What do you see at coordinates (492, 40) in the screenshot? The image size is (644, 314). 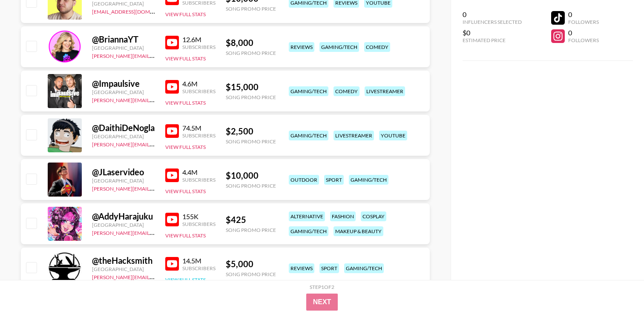 I see `div: Estimated Price` at bounding box center [492, 40].